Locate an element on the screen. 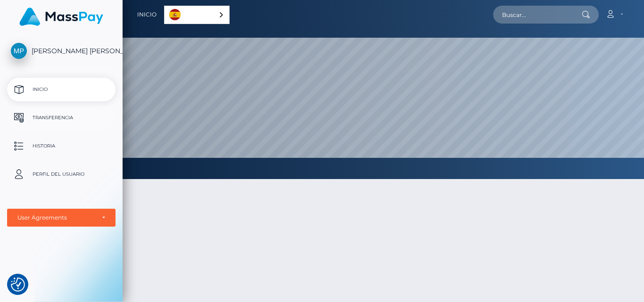 This screenshot has height=302, width=644. a: Historia is located at coordinates (61, 146).